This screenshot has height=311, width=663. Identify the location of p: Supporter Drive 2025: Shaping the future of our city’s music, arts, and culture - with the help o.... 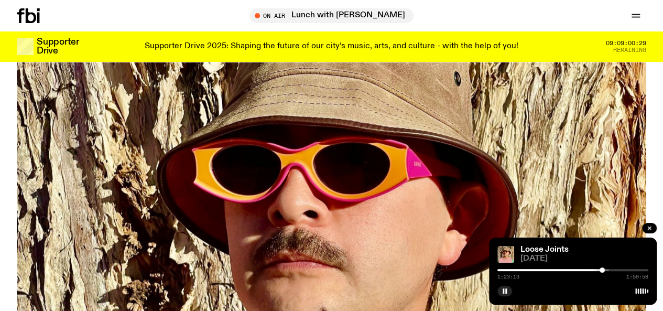
(331, 47).